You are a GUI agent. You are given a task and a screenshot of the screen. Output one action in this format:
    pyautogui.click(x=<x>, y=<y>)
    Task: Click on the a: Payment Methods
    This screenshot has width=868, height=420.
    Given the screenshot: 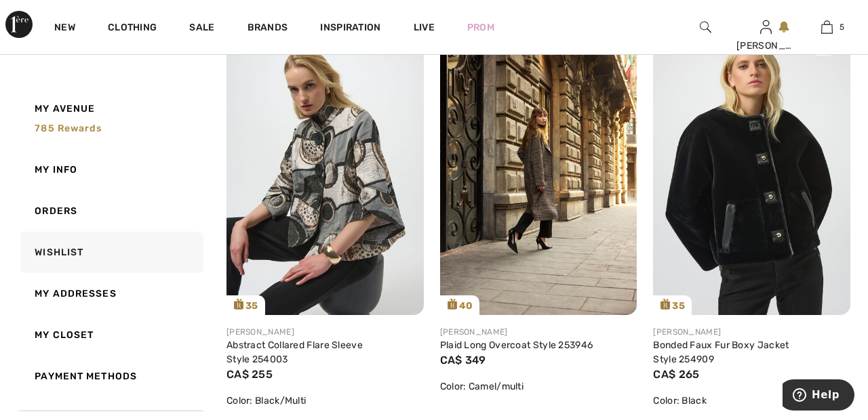 What is the action you would take?
    pyautogui.click(x=111, y=376)
    